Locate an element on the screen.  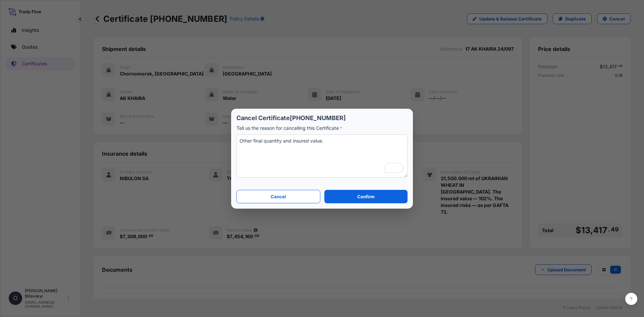
p: Cancel is located at coordinates (278, 196).